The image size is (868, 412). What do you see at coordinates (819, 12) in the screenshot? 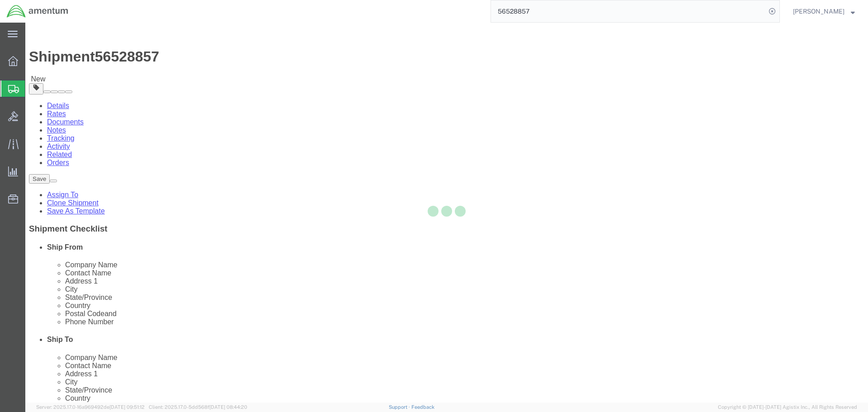
I see `span: Steven Alcott` at bounding box center [819, 12].